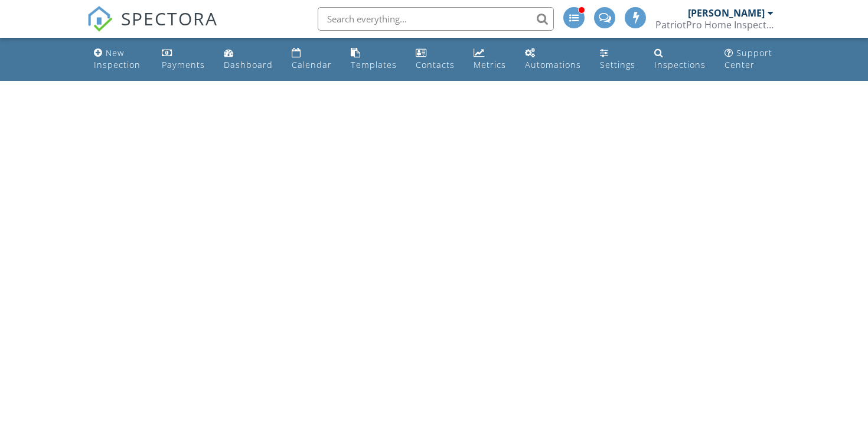 This screenshot has width=868, height=421. What do you see at coordinates (312, 59) in the screenshot?
I see `a: Calendar` at bounding box center [312, 59].